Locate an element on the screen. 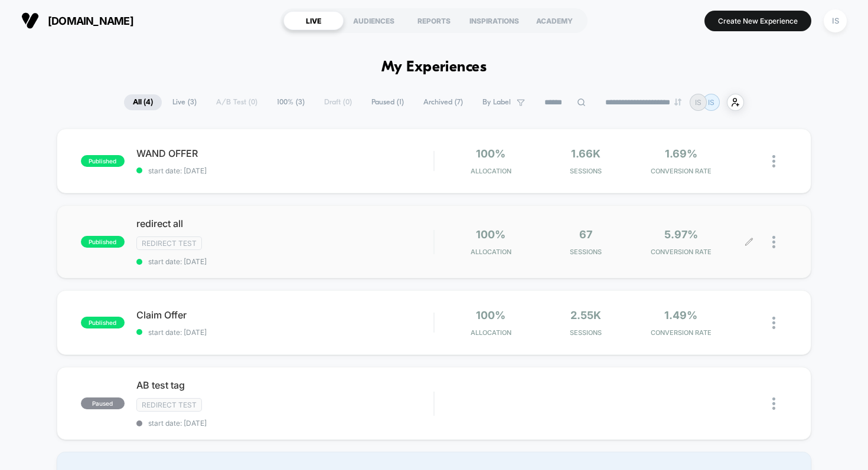 This screenshot has height=470, width=868. span: paused is located at coordinates (103, 403).